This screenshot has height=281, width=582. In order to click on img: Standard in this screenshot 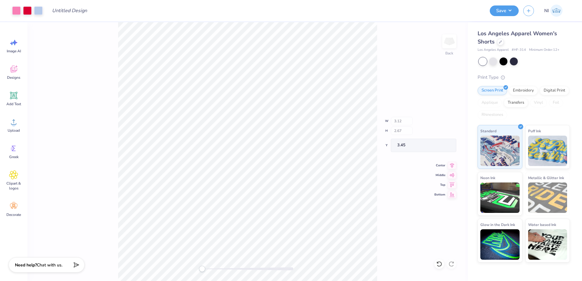, I will do `click(500, 151)`.